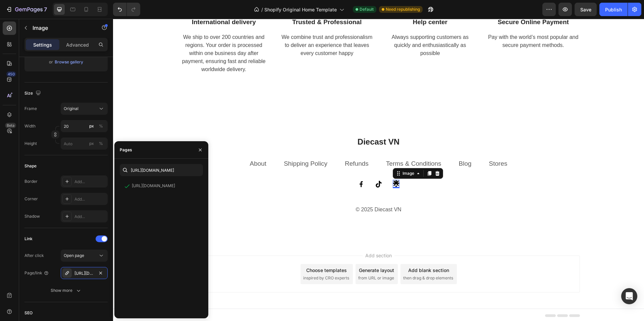 Image resolution: width=644 pixels, height=321 pixels. What do you see at coordinates (77, 44) in the screenshot?
I see `p: Advanced` at bounding box center [77, 44].